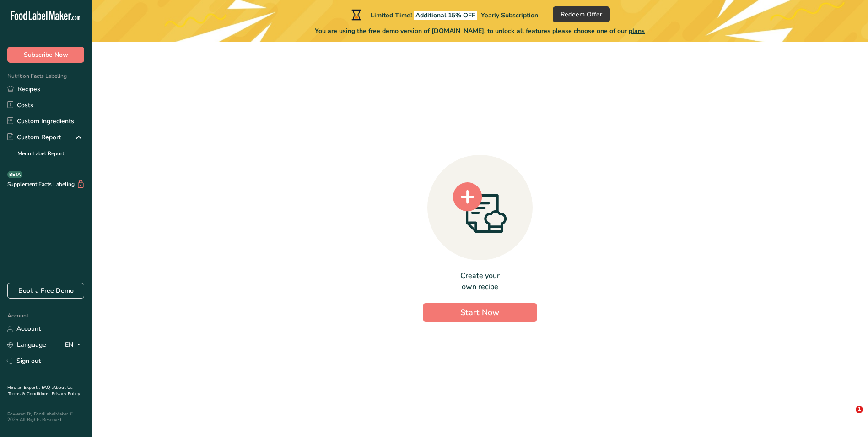 This screenshot has height=437, width=868. What do you see at coordinates (30, 394) in the screenshot?
I see `a: Terms & Conditions .` at bounding box center [30, 394].